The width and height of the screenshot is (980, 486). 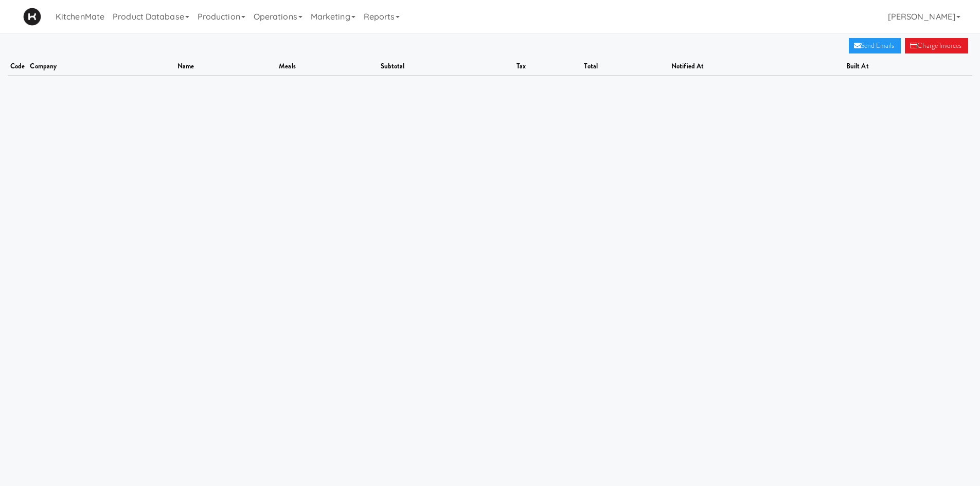 What do you see at coordinates (446, 67) in the screenshot?
I see `th: subtotal` at bounding box center [446, 67].